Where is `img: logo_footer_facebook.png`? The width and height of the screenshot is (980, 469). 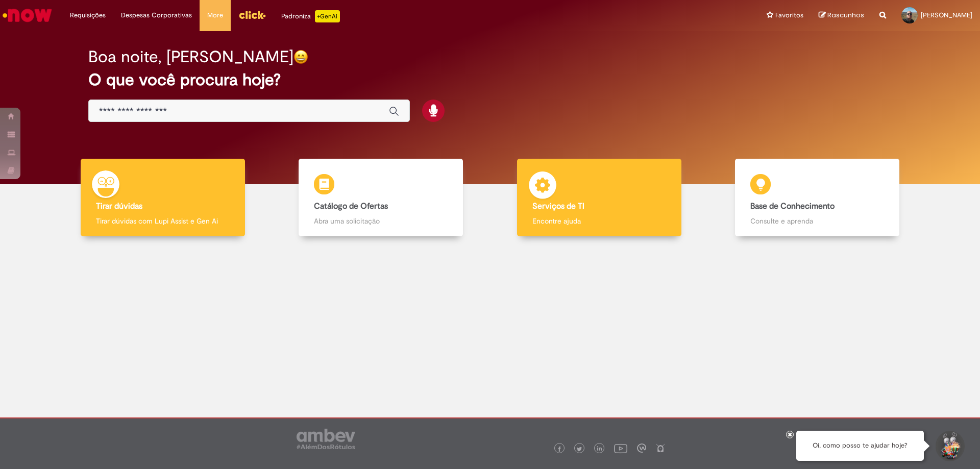
img: logo_footer_facebook.png is located at coordinates (559, 449).